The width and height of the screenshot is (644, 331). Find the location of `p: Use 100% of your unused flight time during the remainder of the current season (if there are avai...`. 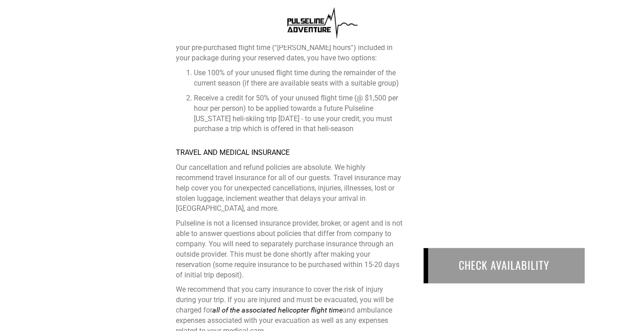

p: Use 100% of your unused flight time during the remainder of the current season (if there are avai... is located at coordinates (298, 78).